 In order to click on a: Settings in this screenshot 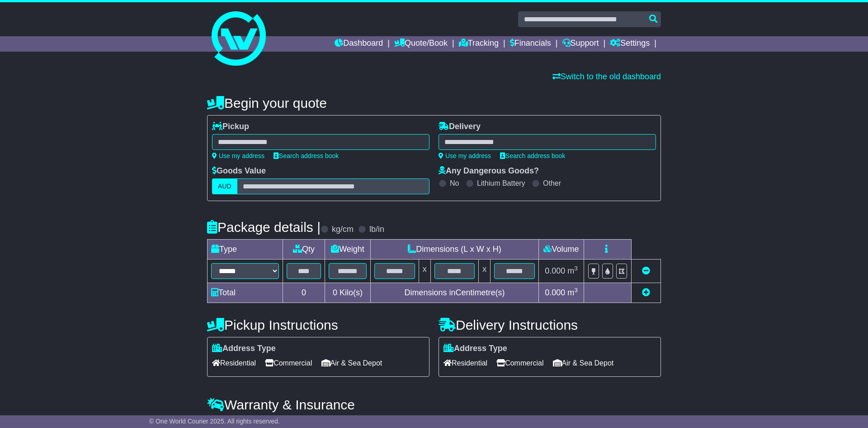, I will do `click(630, 44)`.